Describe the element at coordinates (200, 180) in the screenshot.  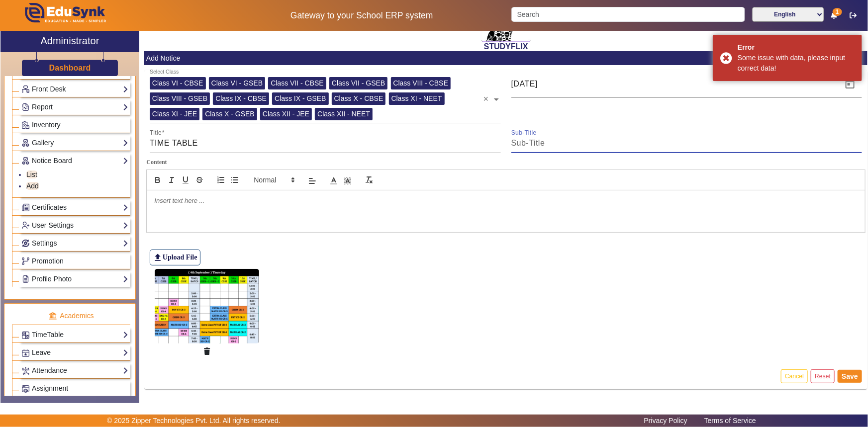
I see `button: strike` at that location.